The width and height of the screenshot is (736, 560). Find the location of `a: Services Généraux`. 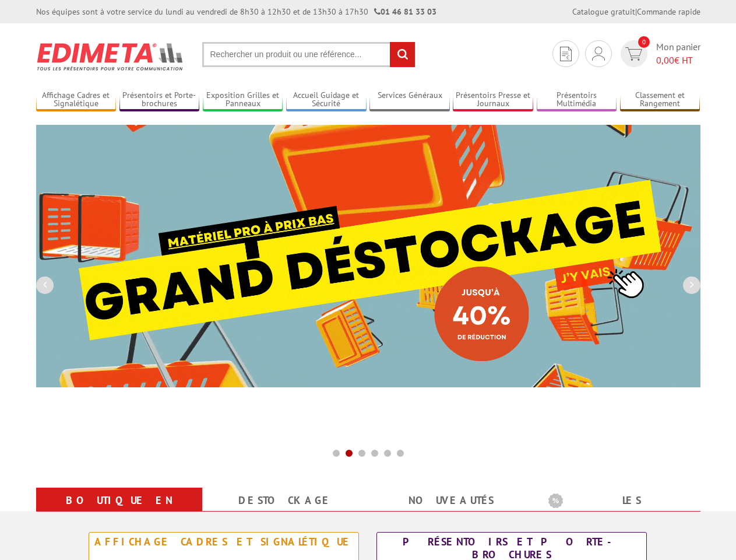

a: Services Généraux is located at coordinates (410, 100).